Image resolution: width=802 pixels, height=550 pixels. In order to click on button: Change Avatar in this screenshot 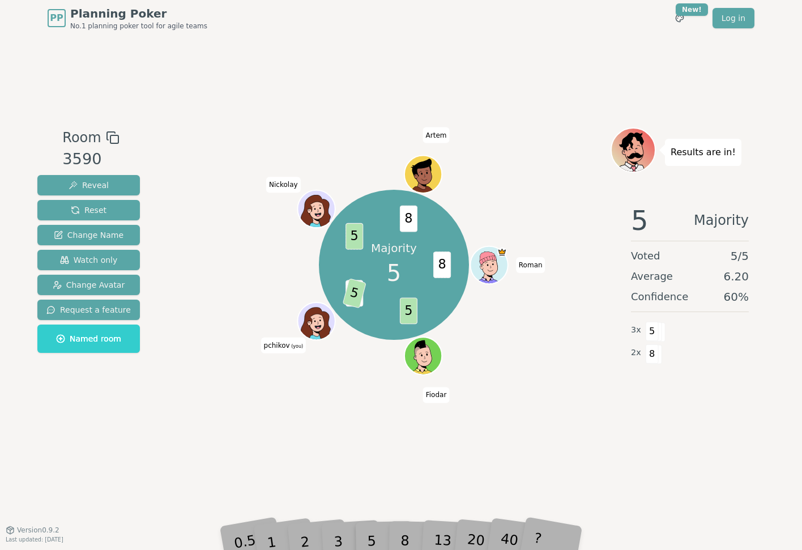, I will do `click(88, 285)`.